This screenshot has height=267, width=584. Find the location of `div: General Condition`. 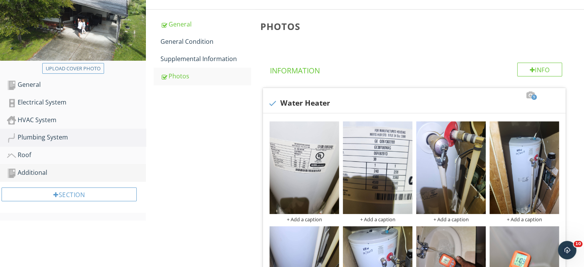

div: General Condition is located at coordinates (206, 42).